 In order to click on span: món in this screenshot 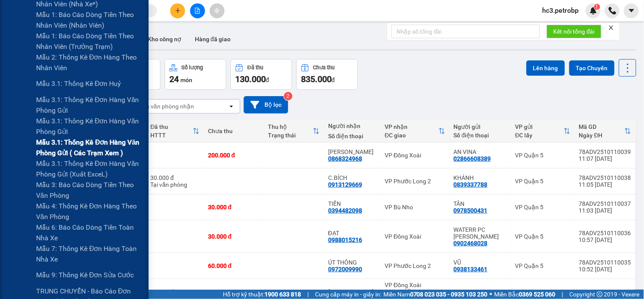, I will do `click(186, 80)`.